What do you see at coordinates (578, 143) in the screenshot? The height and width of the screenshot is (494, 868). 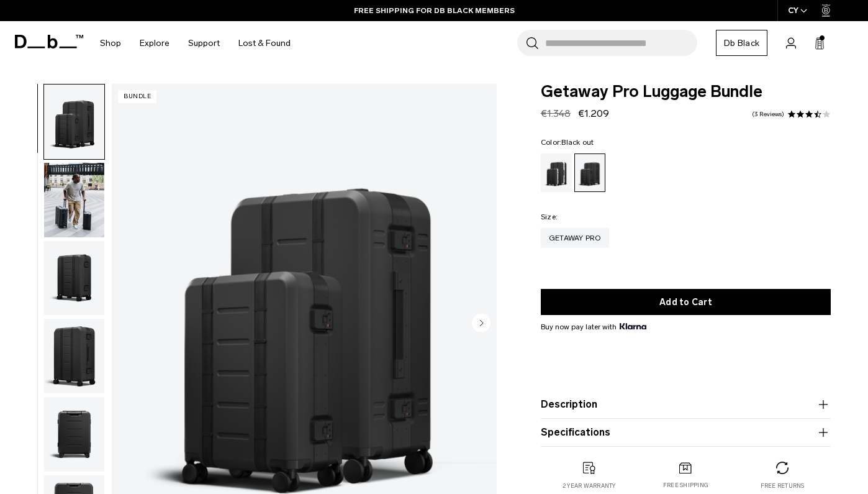 I see `span: Black out` at bounding box center [578, 143].